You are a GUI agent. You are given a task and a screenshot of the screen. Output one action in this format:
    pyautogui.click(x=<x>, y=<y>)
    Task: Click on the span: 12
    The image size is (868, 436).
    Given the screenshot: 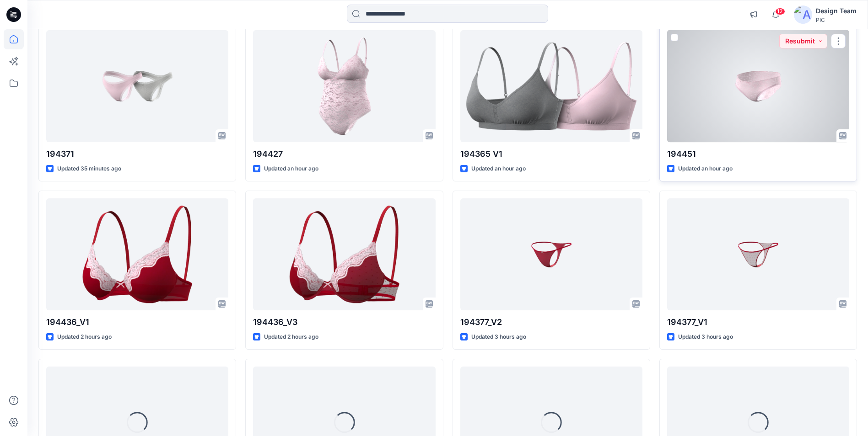 What is the action you would take?
    pyautogui.click(x=780, y=11)
    